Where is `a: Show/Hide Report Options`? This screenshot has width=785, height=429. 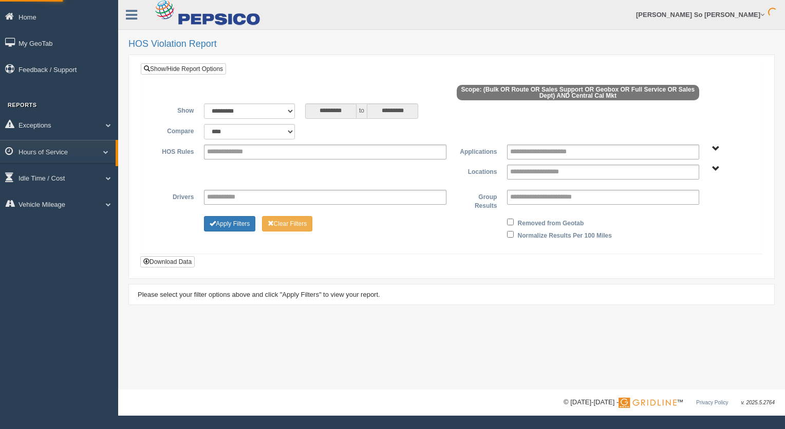
a: Show/Hide Report Options is located at coordinates (183, 69).